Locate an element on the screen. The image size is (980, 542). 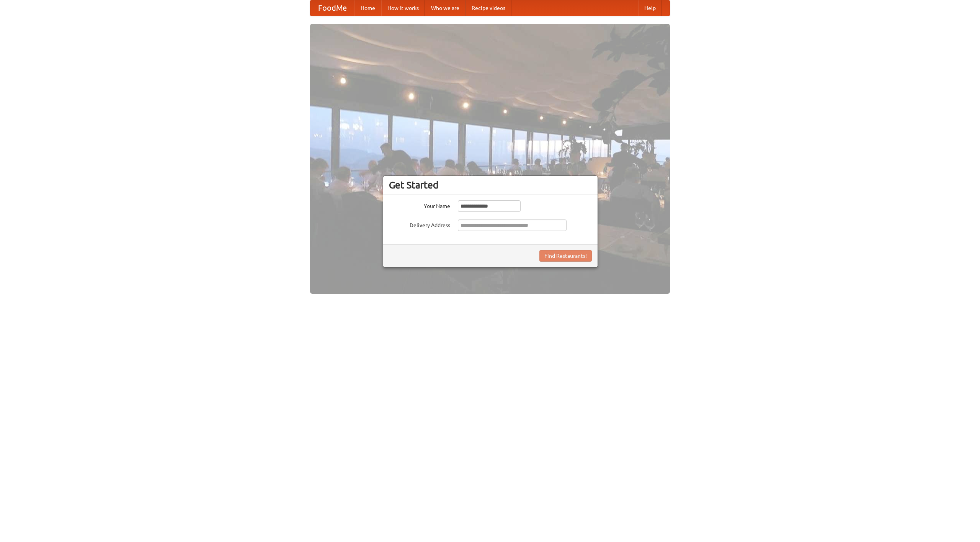
a: How it works is located at coordinates (404, 9).